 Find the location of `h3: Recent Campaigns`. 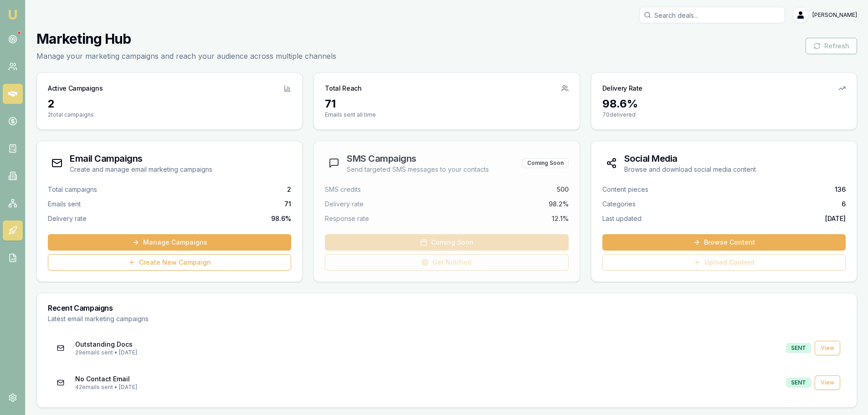

h3: Recent Campaigns is located at coordinates (447, 308).